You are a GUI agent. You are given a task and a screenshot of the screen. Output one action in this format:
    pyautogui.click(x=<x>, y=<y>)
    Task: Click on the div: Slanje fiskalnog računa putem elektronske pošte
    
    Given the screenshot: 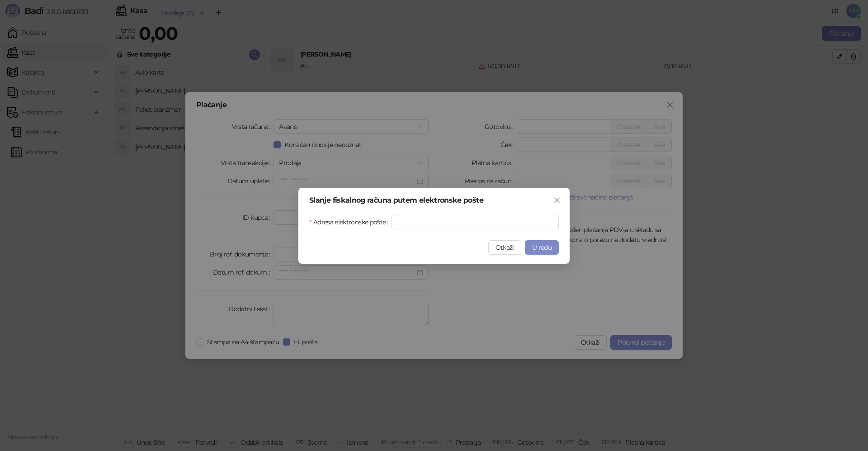 What is the action you would take?
    pyautogui.click(x=434, y=200)
    